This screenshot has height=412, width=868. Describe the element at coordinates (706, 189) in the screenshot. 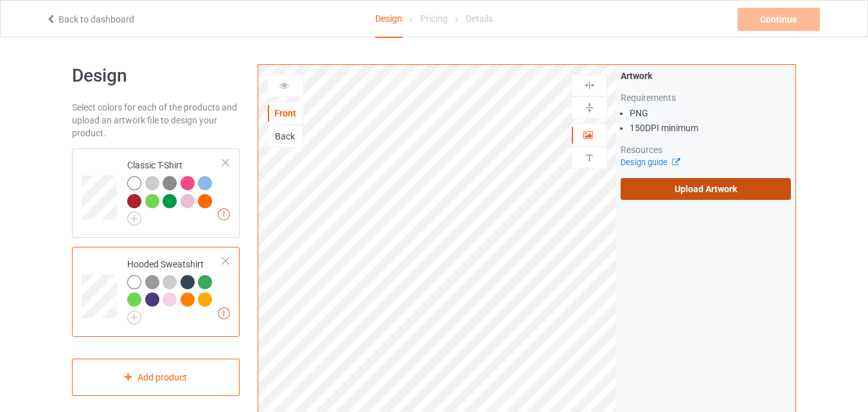

I see `label: Upload Artwork` at that location.